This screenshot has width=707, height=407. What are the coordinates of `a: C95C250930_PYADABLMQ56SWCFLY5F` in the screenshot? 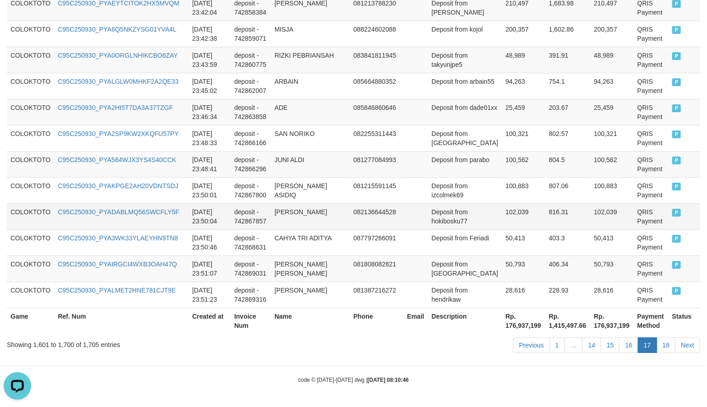 It's located at (119, 212).